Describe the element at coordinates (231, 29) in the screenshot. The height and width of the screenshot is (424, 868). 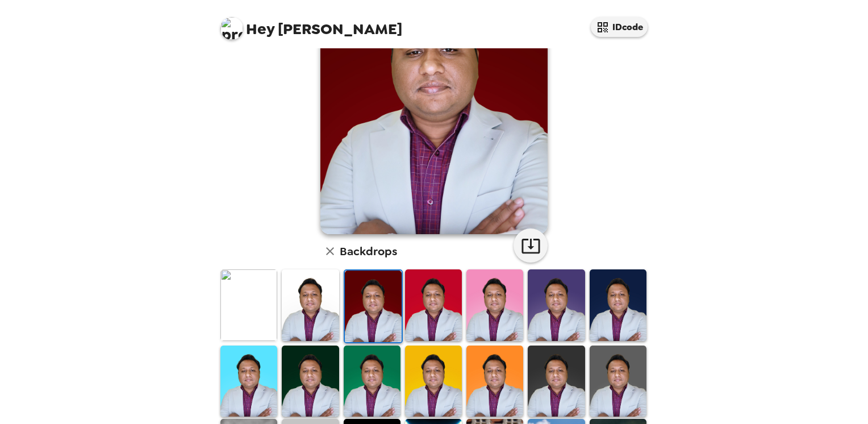
I see `img: profile pic` at that location.